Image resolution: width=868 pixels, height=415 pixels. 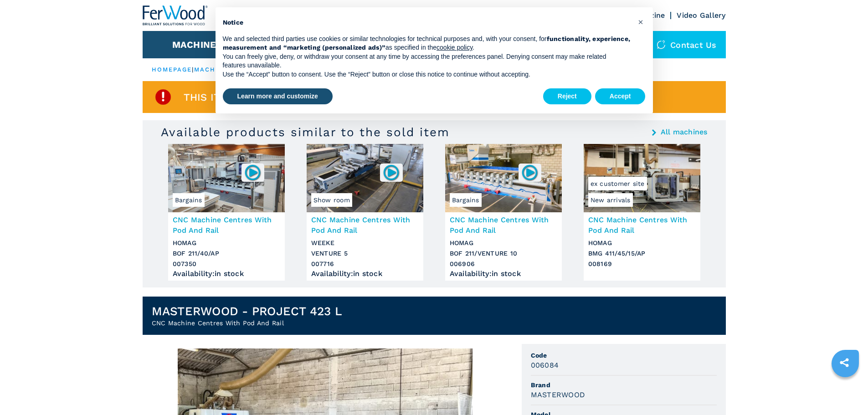 What do you see at coordinates (197, 45) in the screenshot?
I see `button: Machines` at bounding box center [197, 45].